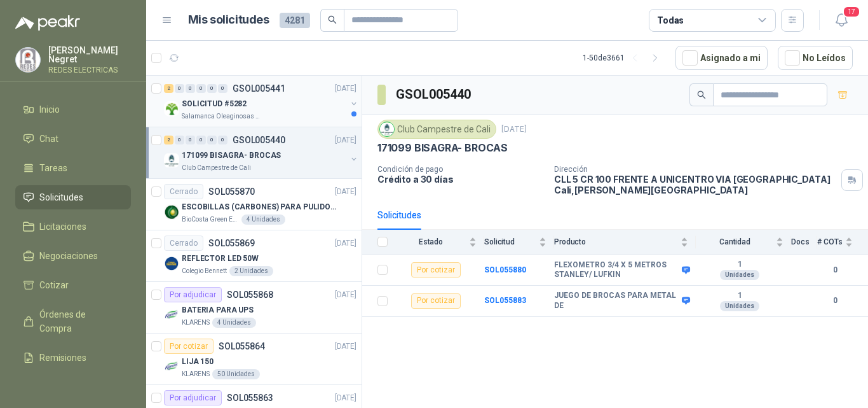 This screenshot has height=408, width=868. What do you see at coordinates (242, 346) in the screenshot?
I see `p: SOL055864` at bounding box center [242, 346].